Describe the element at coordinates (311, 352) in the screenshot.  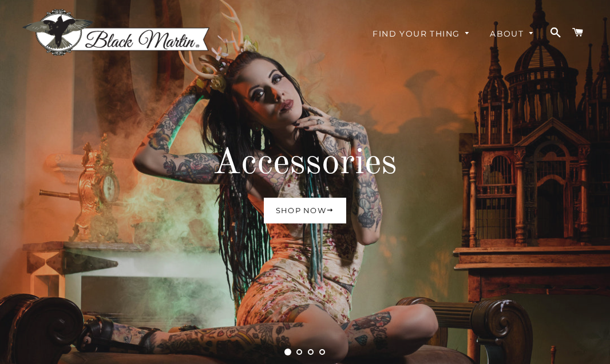
I see `button: 3` at that location.